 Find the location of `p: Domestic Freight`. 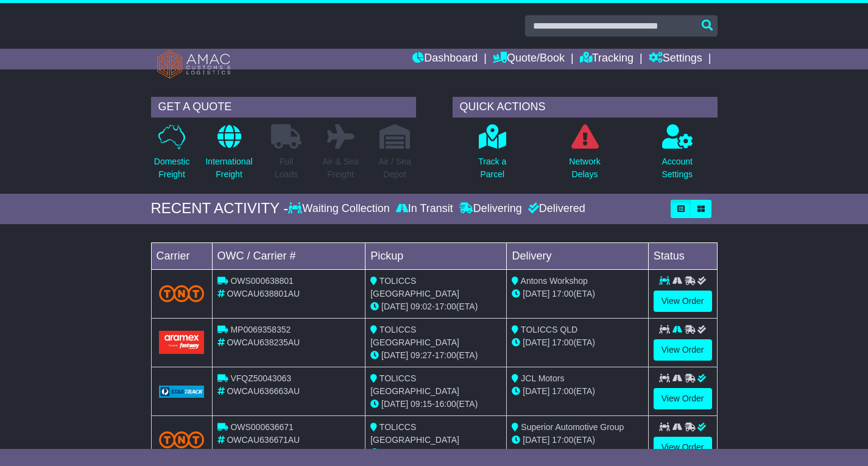

p: Domestic Freight is located at coordinates (172, 168).